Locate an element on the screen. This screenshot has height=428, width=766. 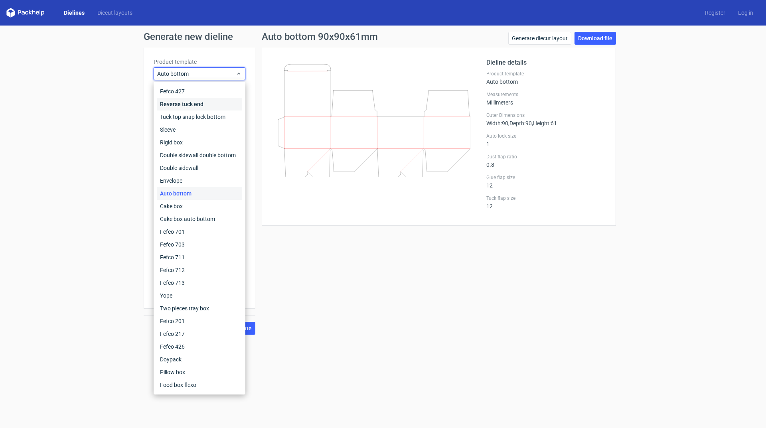
label: Tuck flap size is located at coordinates (546, 198).